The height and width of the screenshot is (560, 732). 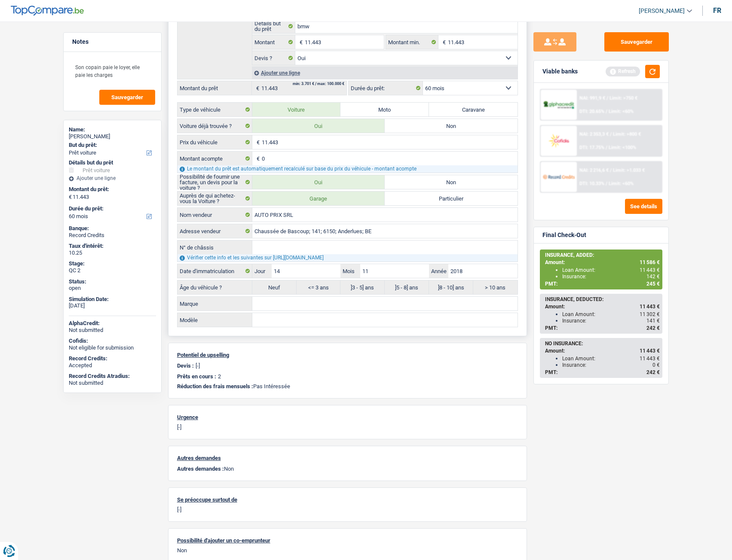 What do you see at coordinates (592, 183) in the screenshot?
I see `span: DTI: 10.33%` at bounding box center [592, 183].